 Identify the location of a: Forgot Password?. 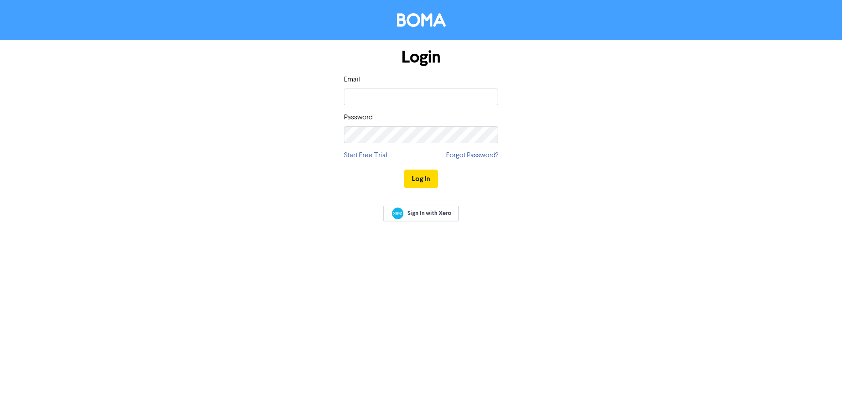
(472, 155).